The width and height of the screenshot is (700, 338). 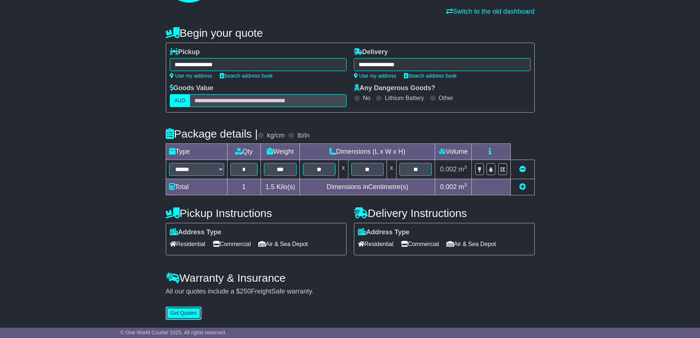 I want to click on td: Total, so click(x=196, y=187).